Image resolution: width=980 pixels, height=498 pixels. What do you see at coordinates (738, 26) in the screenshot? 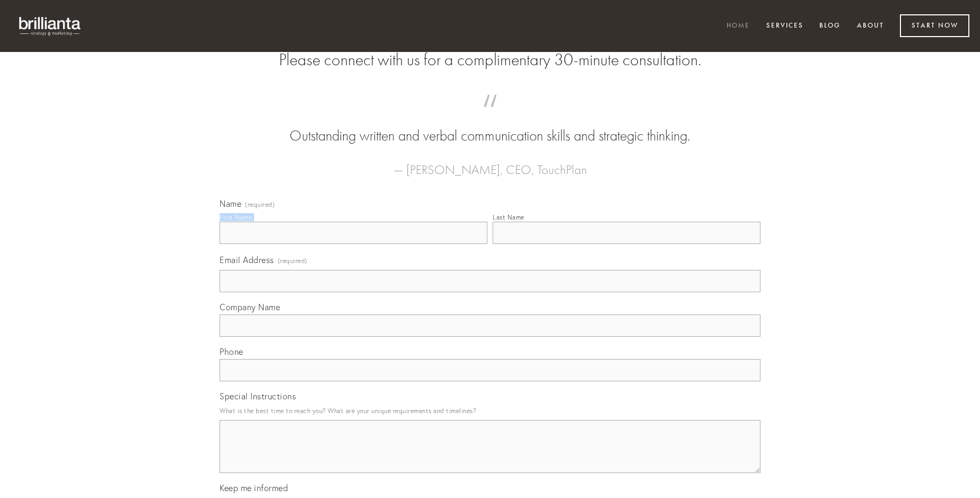
I see `a: Home` at bounding box center [738, 26].